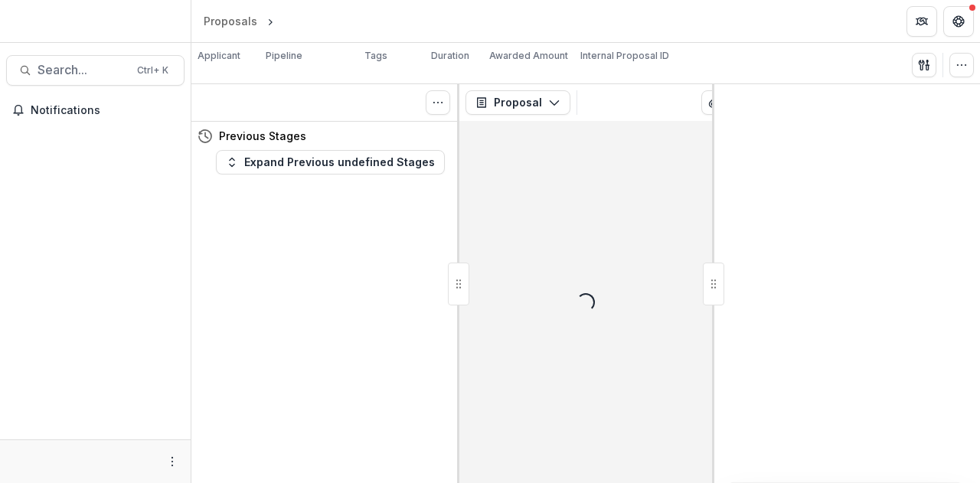 The image size is (980, 483). Describe the element at coordinates (231, 21) in the screenshot. I see `div: Proposals` at that location.